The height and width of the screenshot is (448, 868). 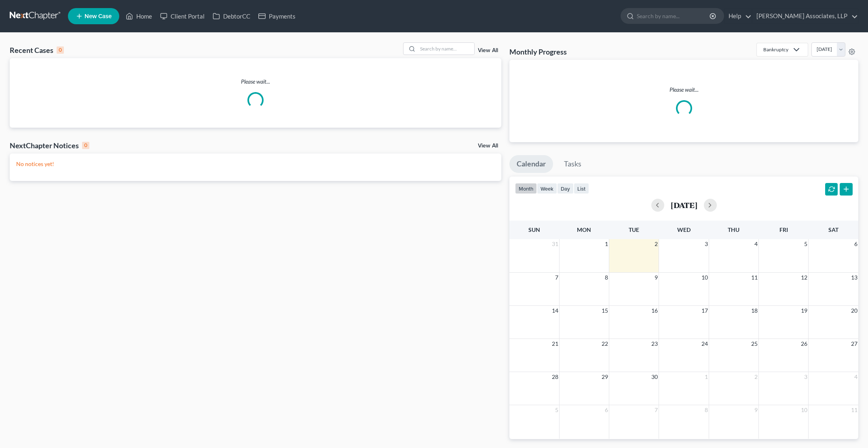 I want to click on span: 14, so click(x=555, y=311).